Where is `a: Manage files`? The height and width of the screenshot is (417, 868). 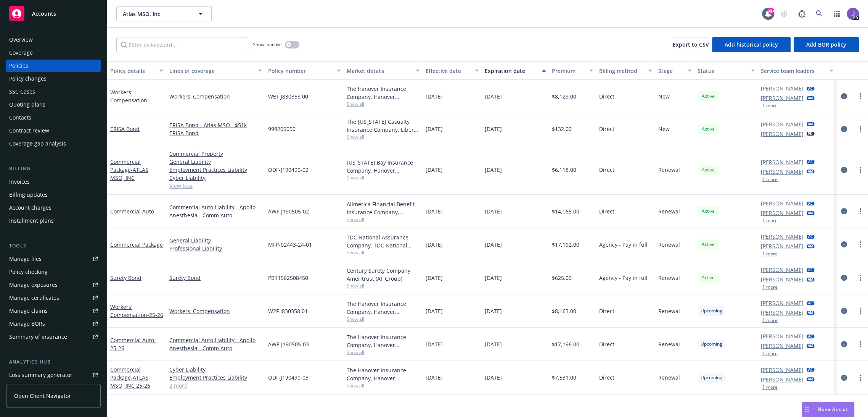
a: Manage files is located at coordinates (53, 258).